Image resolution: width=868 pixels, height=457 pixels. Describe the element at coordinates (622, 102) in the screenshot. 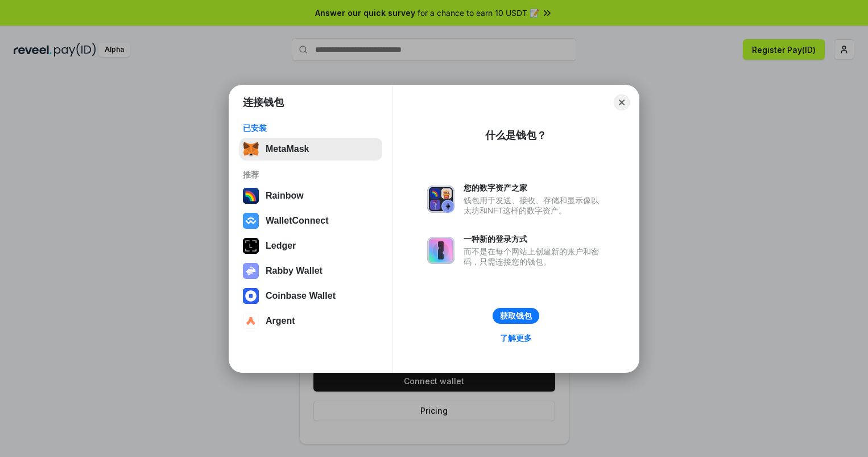

I see `button: Close` at that location.